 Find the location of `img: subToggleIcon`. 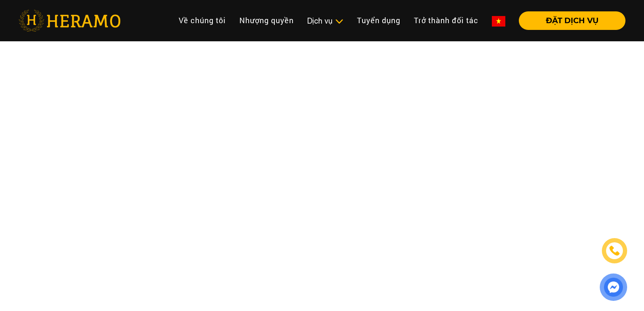

img: subToggleIcon is located at coordinates (339, 22).